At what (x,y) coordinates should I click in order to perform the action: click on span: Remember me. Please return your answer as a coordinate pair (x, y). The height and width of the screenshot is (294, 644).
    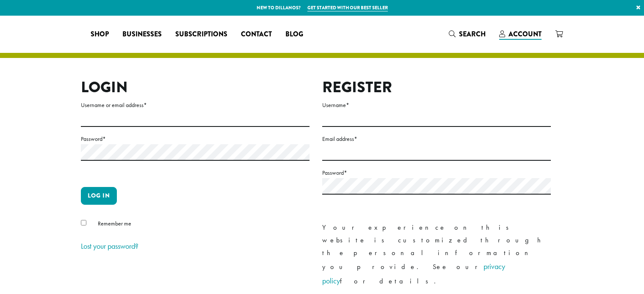
    Looking at the image, I should click on (115, 223).